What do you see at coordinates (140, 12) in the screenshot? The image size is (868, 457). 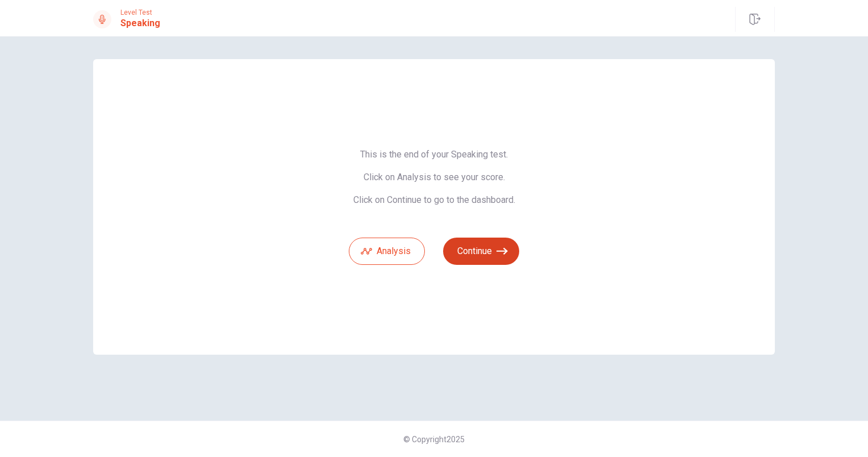 I see `span: Level Test` at bounding box center [140, 12].